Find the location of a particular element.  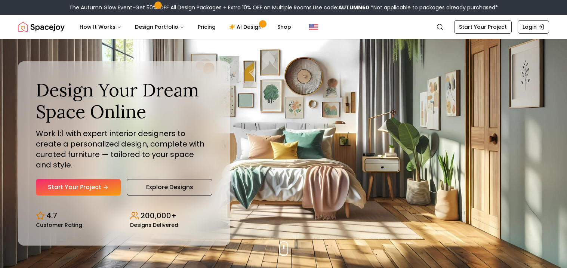

p: 4.7 is located at coordinates (52, 216).